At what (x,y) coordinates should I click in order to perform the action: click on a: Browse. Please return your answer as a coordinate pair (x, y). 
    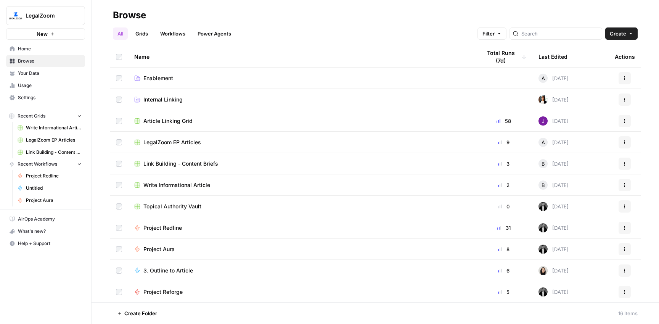
    Looking at the image, I should click on (45, 61).